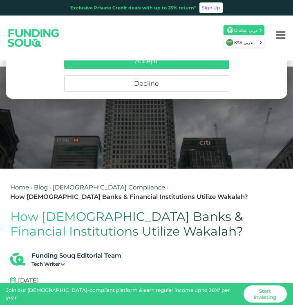 The width and height of the screenshot is (293, 305). I want to click on a: Blog, so click(41, 187).